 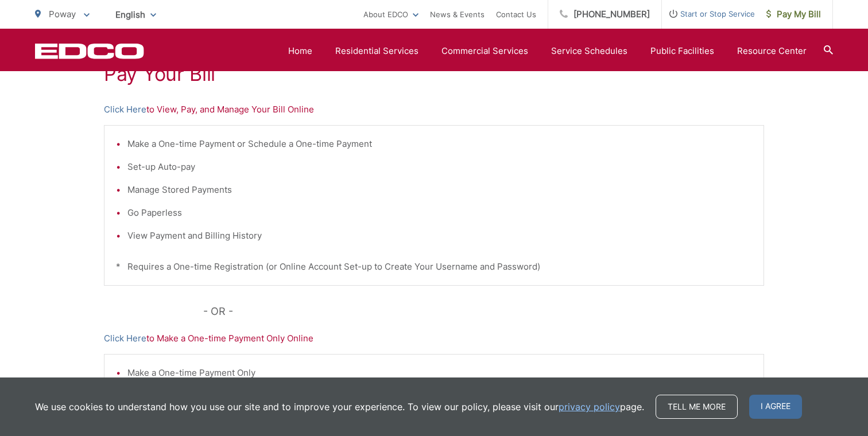 I want to click on li: Go Paperless, so click(x=440, y=213).